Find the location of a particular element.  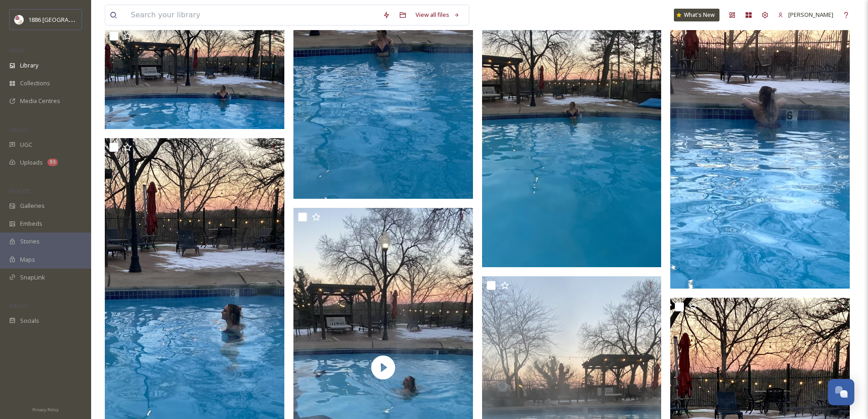

a: View all files is located at coordinates (438, 14).